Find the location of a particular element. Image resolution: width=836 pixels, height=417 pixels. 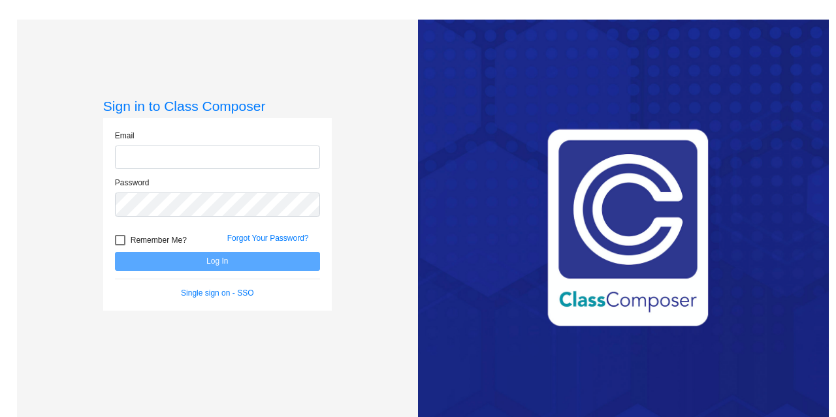

label: Email is located at coordinates (125, 136).